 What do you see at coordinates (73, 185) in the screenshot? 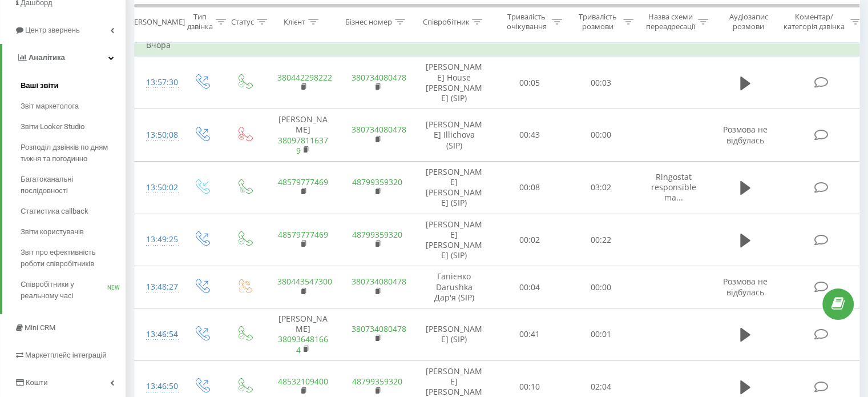
I see `a: Багатоканальні послідовності` at bounding box center [73, 185].